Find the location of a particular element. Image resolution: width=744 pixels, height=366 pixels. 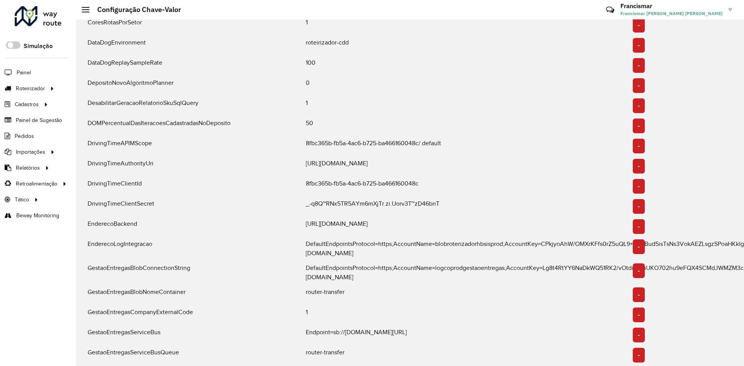

span: Painel de Sugestão is located at coordinates (39, 120).